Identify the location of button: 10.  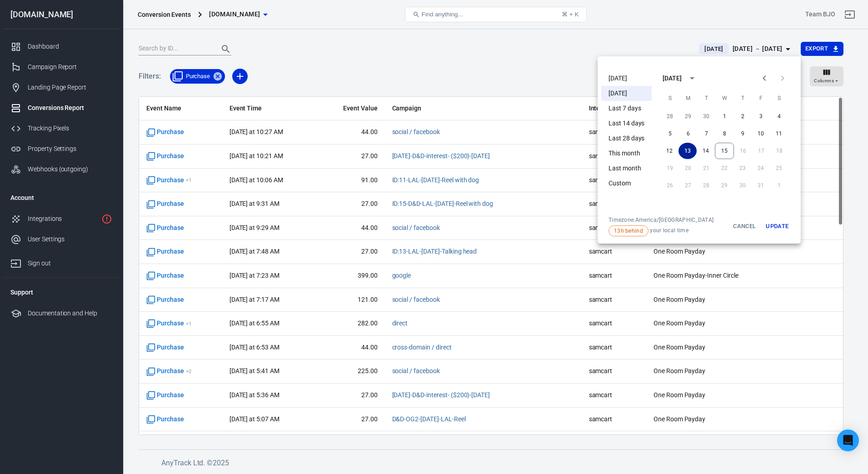
(761, 133).